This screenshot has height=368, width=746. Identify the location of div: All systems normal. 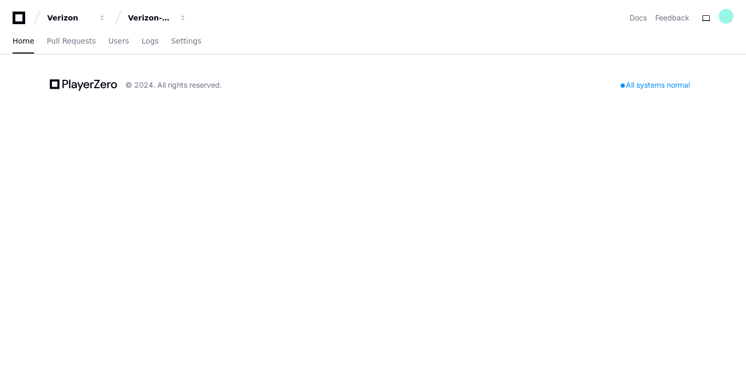
(655, 85).